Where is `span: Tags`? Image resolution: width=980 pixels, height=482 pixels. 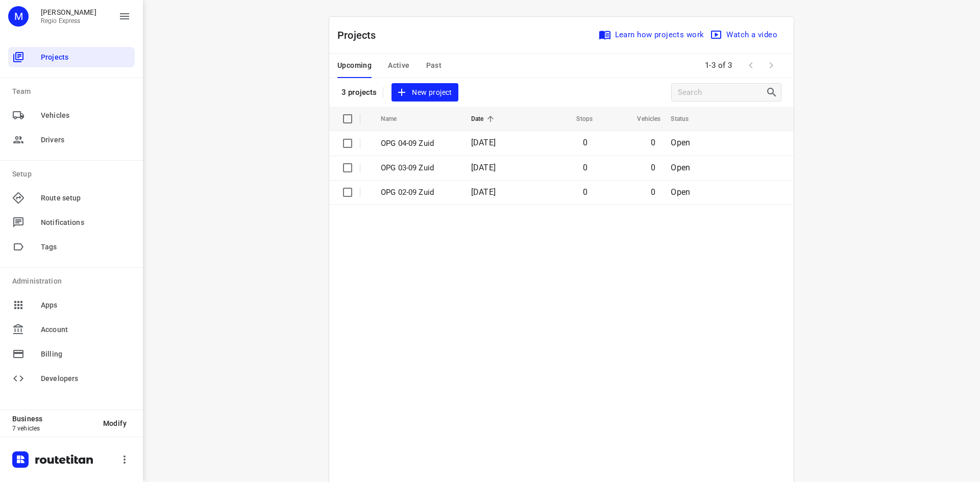
span: Tags is located at coordinates (86, 246).